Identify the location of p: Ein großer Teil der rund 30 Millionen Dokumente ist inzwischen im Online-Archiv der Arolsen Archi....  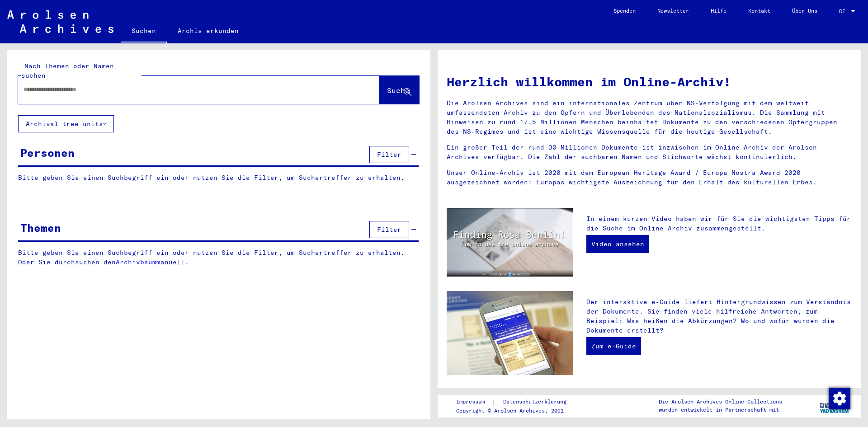
(650, 153).